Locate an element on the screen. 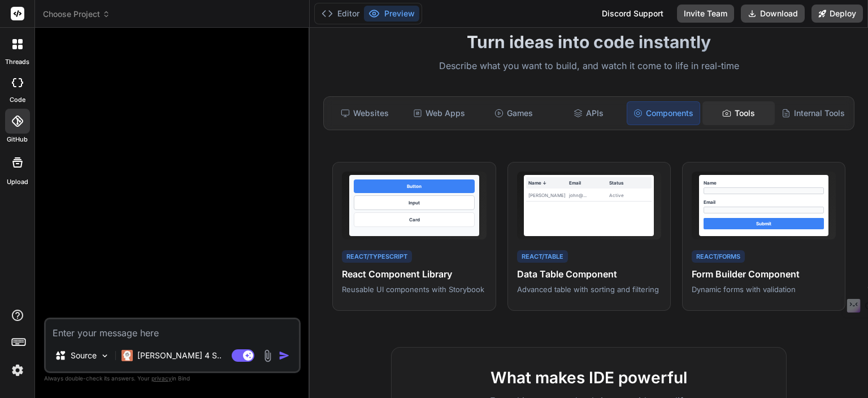 This screenshot has height=398, width=868. span: Choose Project is located at coordinates (76, 14).